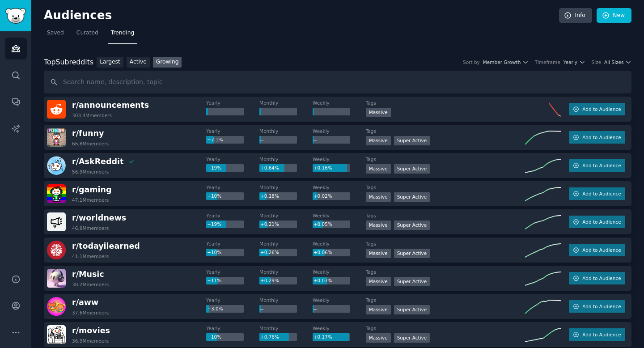  What do you see at coordinates (90, 313) in the screenshot?
I see `div: 37.6M members` at bounding box center [90, 313].